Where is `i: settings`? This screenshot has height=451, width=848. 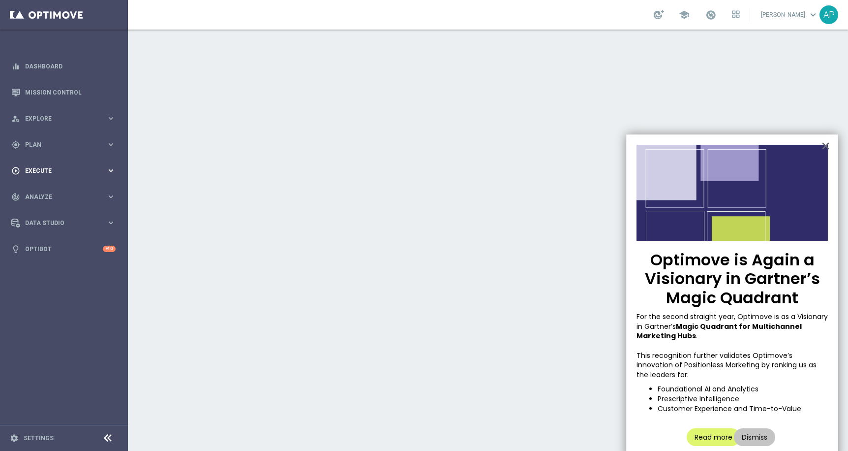
i: settings is located at coordinates (14, 438).